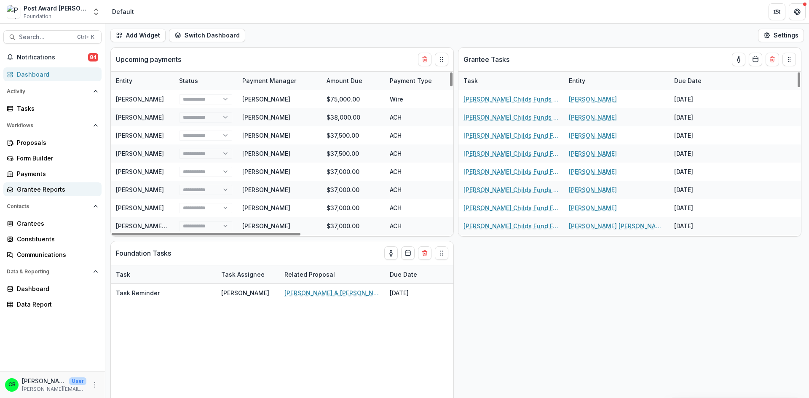 The height and width of the screenshot is (398, 809). What do you see at coordinates (56, 189) in the screenshot?
I see `div: Grantee Reports` at bounding box center [56, 189].